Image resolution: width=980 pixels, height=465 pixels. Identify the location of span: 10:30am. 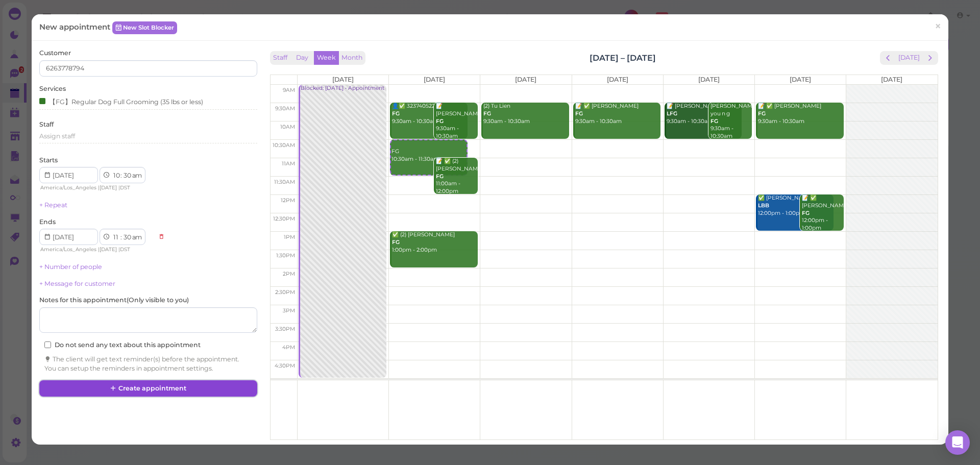
(284, 145).